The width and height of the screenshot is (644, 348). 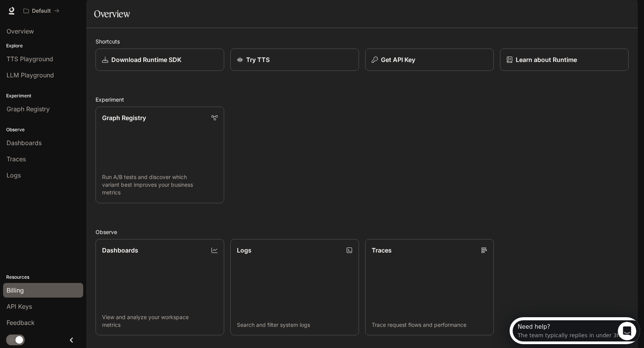 What do you see at coordinates (146, 60) in the screenshot?
I see `p: Download Runtime SDK` at bounding box center [146, 60].